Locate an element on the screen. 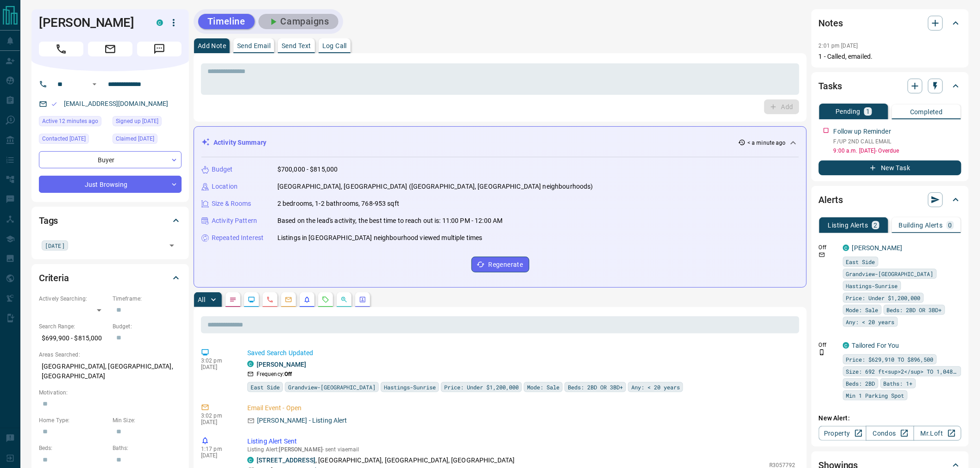  p: Budget: is located at coordinates (147, 327).